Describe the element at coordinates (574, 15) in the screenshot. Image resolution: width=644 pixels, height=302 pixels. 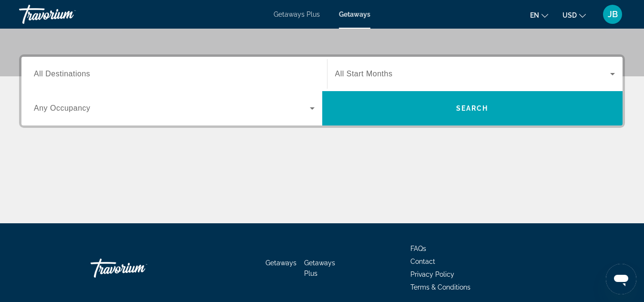
I see `button: Change currency` at that location.